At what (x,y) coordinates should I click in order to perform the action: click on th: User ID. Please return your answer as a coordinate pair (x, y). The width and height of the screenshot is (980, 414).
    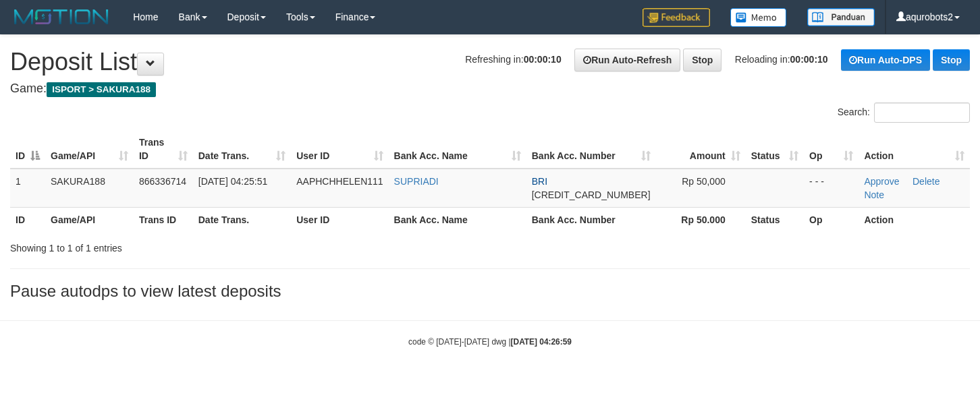
    Looking at the image, I should click on (340, 219).